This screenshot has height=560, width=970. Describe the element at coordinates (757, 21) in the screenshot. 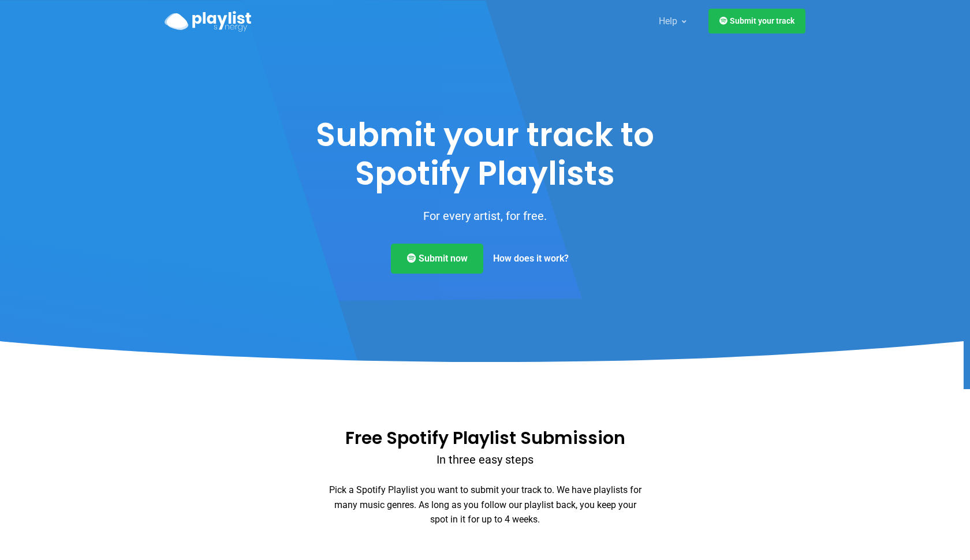

I see `a: Submit your track` at that location.